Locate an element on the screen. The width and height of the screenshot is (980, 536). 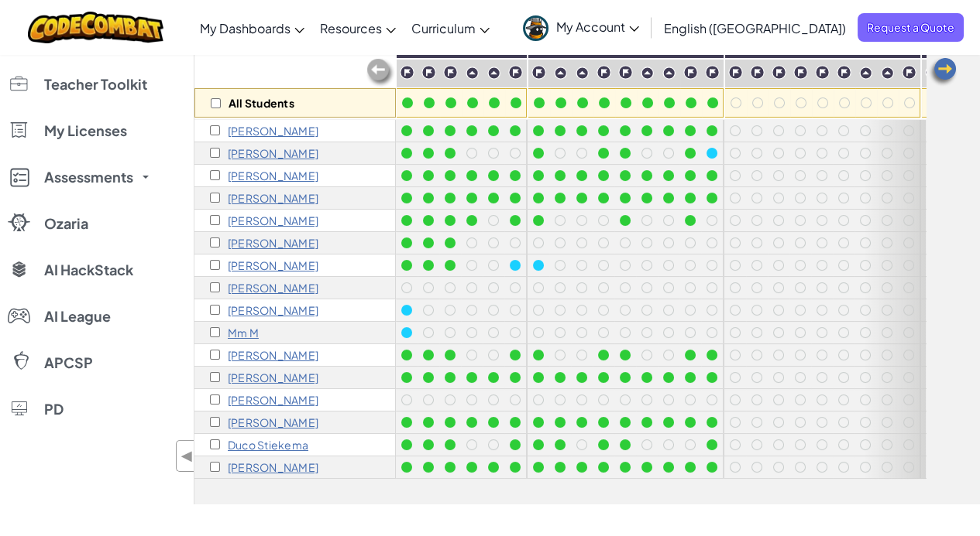
p: Jayden Muriuki is located at coordinates (273, 356).